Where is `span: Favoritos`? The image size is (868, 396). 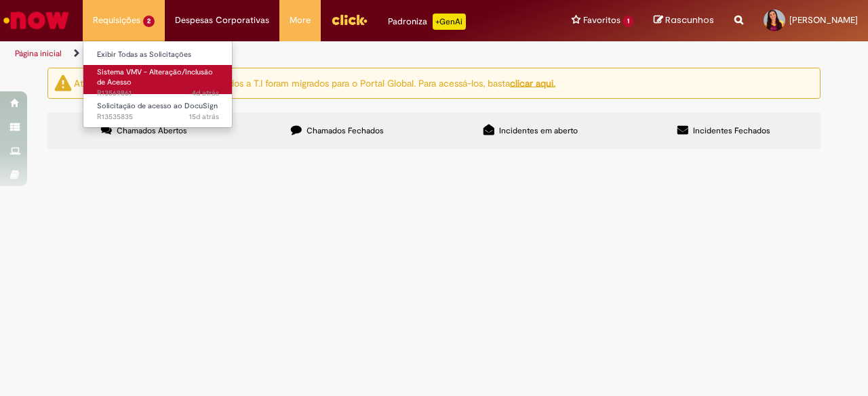
span: Favoritos is located at coordinates (601, 20).